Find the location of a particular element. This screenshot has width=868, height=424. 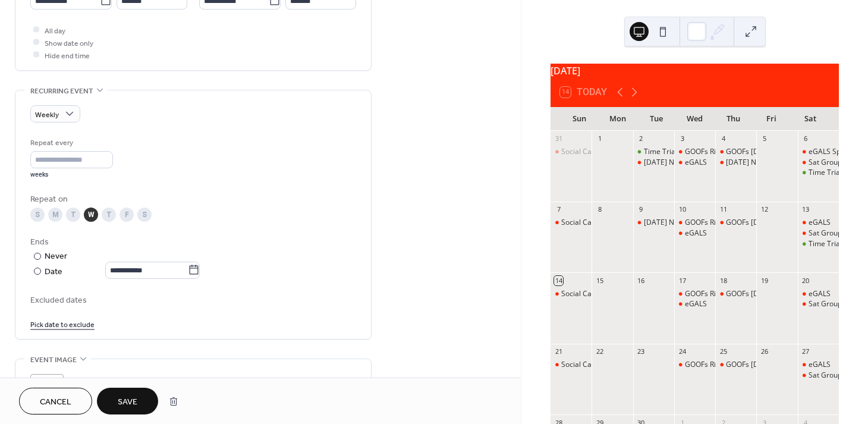

div: 15 is located at coordinates (600, 280).